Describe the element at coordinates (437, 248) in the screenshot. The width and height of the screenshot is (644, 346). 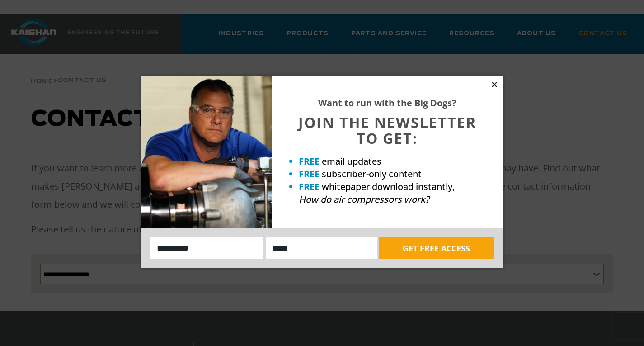
I see `button: GET FREE ACCESS` at that location.